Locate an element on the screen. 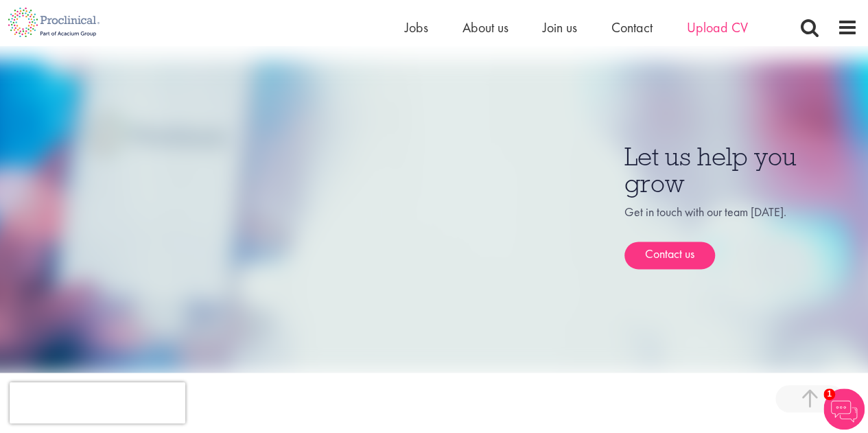  h3: Let us help you grow is located at coordinates (741, 169).